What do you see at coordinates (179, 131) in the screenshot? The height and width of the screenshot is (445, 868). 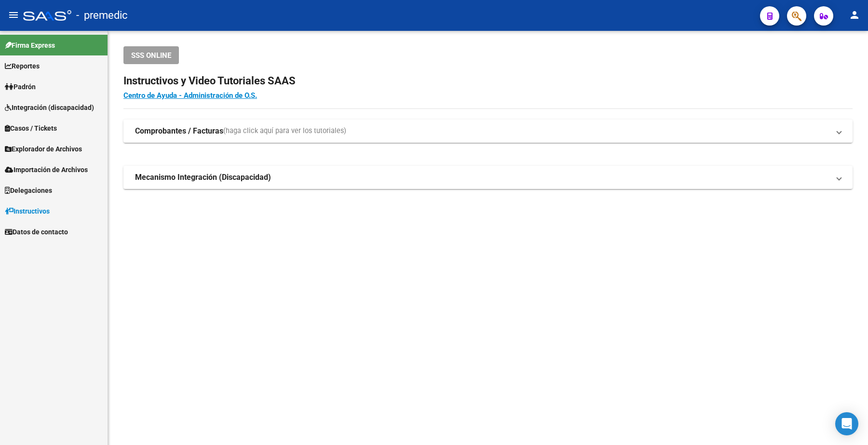 I see `strong: Comprobantes / Facturas` at bounding box center [179, 131].